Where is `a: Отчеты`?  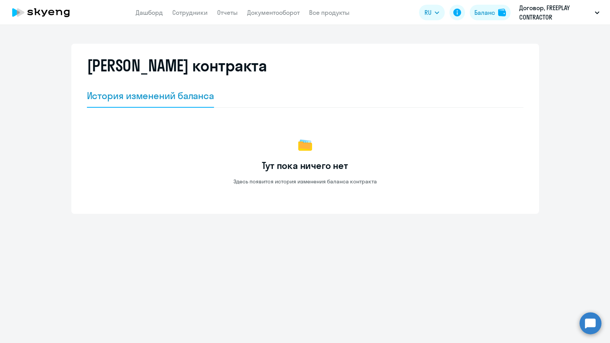 a: Отчеты is located at coordinates (227, 12).